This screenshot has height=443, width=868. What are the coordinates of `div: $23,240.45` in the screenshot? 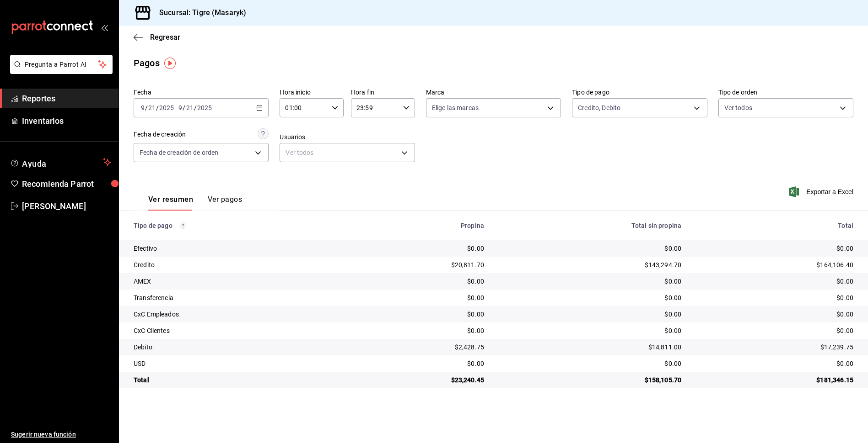 It's located at (419, 380).